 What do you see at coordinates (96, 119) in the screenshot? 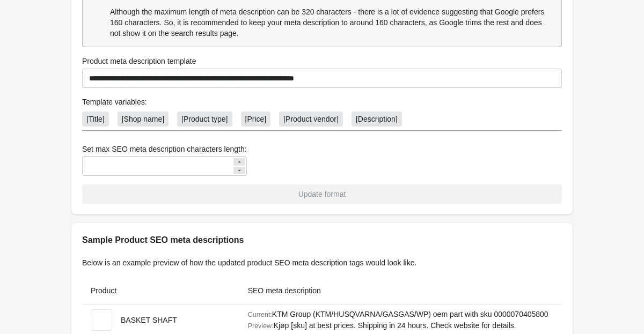
I see `button: [Title]` at bounding box center [96, 119].